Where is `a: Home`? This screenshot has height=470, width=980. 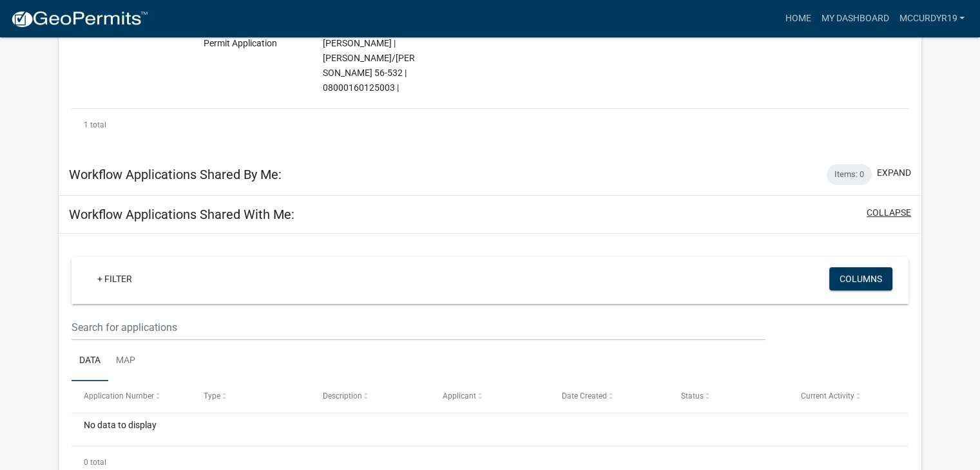
a: Home is located at coordinates (798, 19).